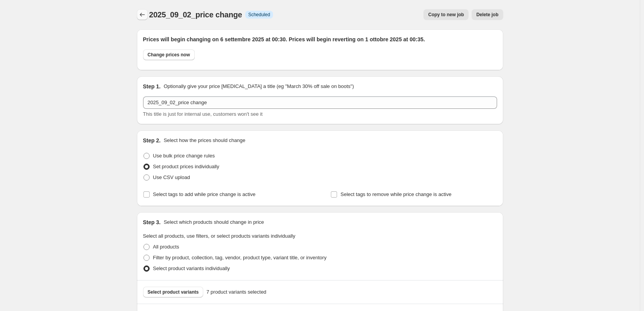 The width and height of the screenshot is (644, 311). I want to click on span: Select tags to add while price change is active, so click(204, 194).